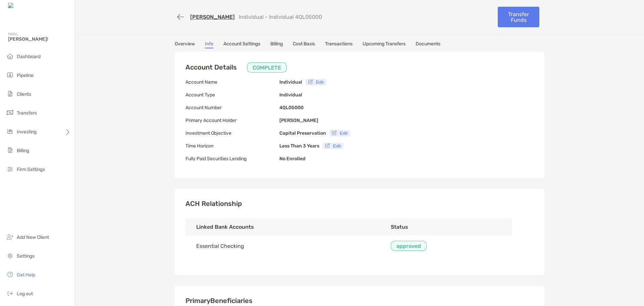 Image resolution: width=644 pixels, height=306 pixels. I want to click on img: firm-settings icon, so click(10, 169).